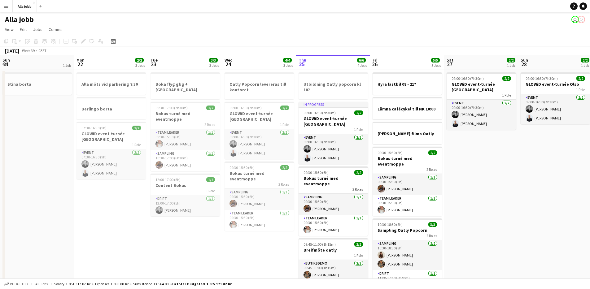 This screenshot has width=590, height=289. Describe the element at coordinates (302, 64) in the screenshot. I see `span: 25` at that location.